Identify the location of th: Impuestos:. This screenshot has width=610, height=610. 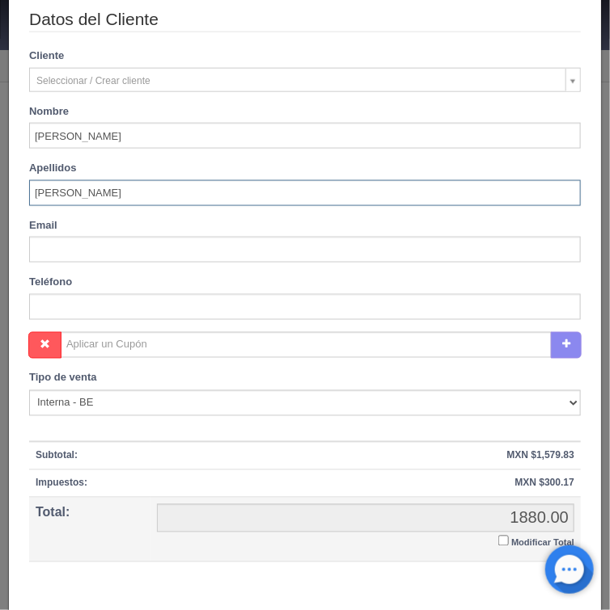
(90, 484).